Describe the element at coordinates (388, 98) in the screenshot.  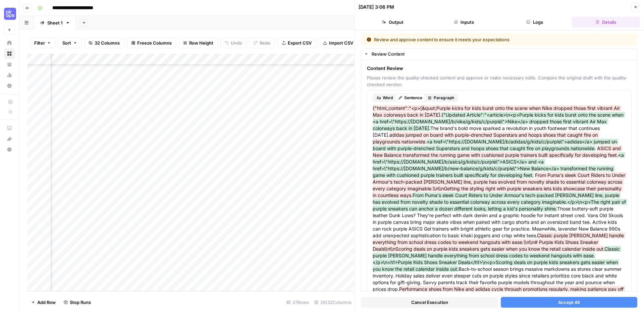
I see `span: Word` at that location.